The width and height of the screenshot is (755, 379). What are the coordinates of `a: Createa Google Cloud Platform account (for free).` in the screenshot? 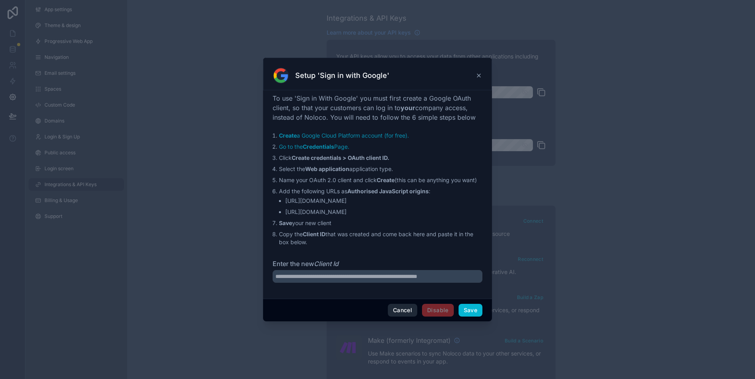 It's located at (344, 135).